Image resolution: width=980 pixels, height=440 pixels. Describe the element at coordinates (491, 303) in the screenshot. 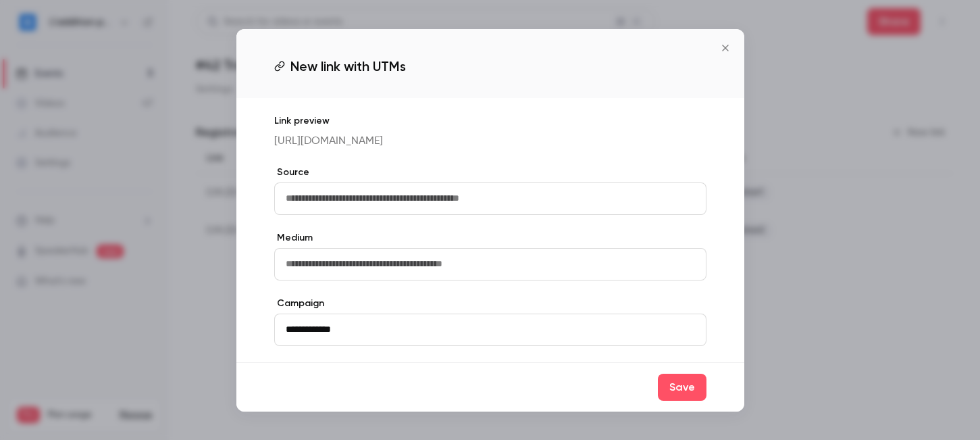

I see `label: Campaign` at that location.